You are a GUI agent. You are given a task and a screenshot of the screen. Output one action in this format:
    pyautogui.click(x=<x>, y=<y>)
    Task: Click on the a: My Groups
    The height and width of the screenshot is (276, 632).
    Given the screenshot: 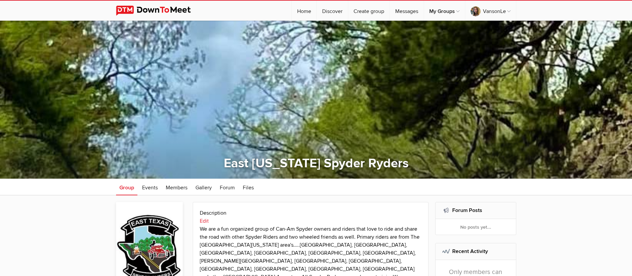 What is the action you would take?
    pyautogui.click(x=444, y=11)
    